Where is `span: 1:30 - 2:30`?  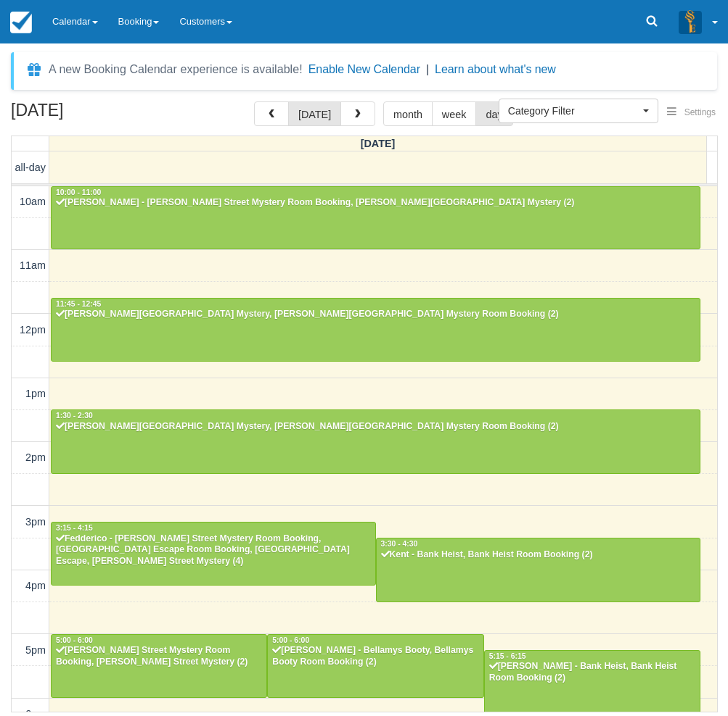 span: 1:30 - 2:30 is located at coordinates (74, 415).